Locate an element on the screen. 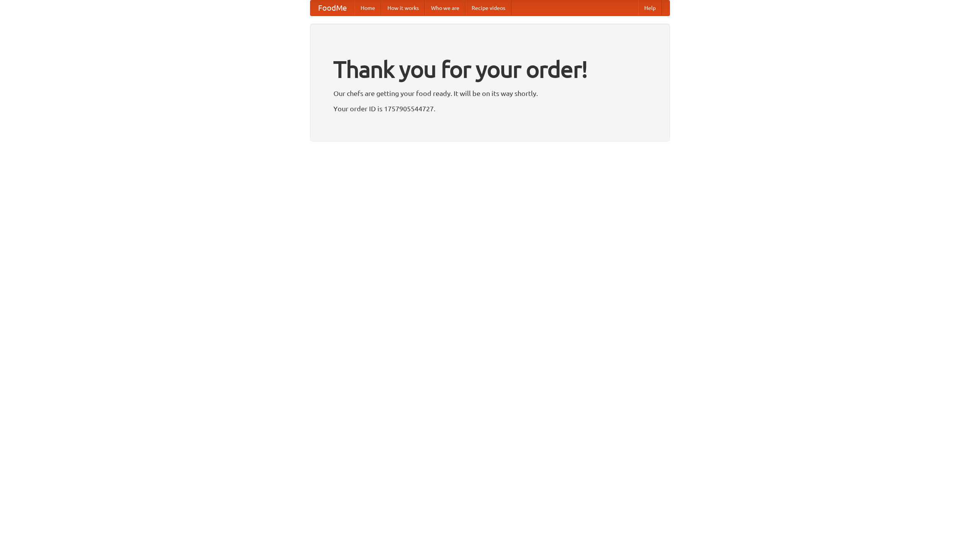 The image size is (980, 541). p: Your order ID is 1757905544727. is located at coordinates (490, 109).